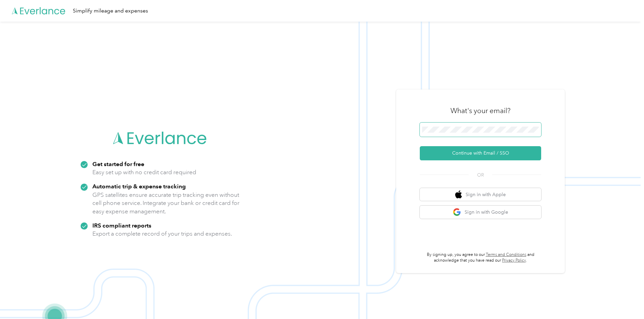 The width and height of the screenshot is (644, 319). I want to click on p: By signing up, you agree to our and acknowledge that you have read our ., so click(481, 257).